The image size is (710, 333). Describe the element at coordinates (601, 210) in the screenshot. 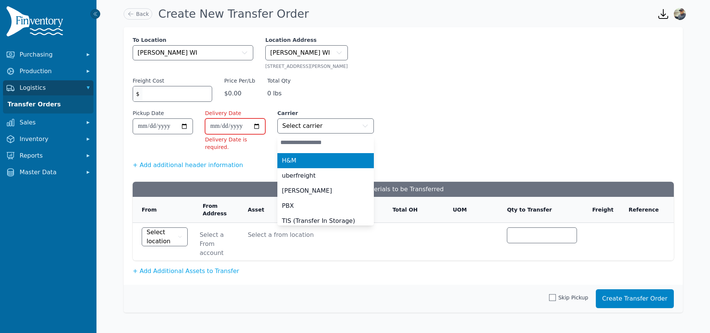

I see `th: Freight` at that location.